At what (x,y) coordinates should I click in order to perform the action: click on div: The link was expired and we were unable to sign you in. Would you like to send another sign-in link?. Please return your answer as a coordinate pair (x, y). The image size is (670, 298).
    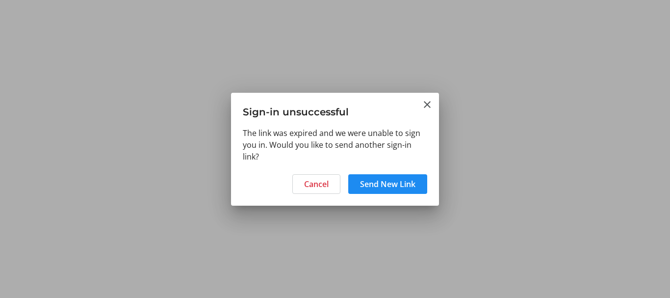
    Looking at the image, I should click on (335, 148).